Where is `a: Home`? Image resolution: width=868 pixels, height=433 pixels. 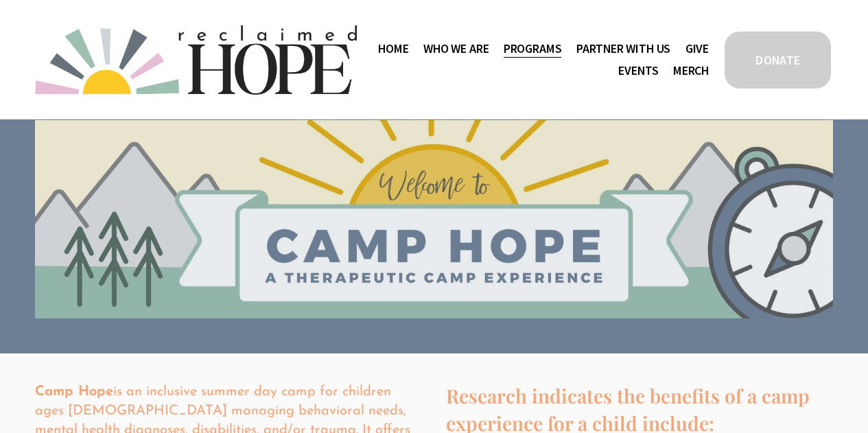 a: Home is located at coordinates (393, 49).